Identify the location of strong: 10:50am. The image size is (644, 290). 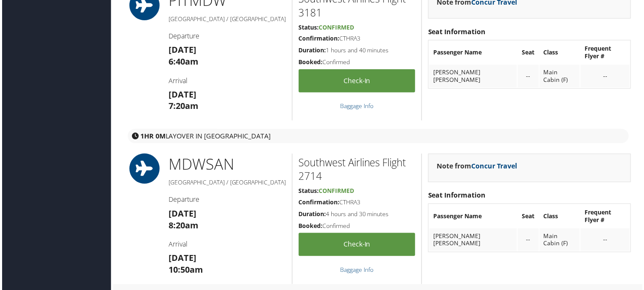
(185, 271).